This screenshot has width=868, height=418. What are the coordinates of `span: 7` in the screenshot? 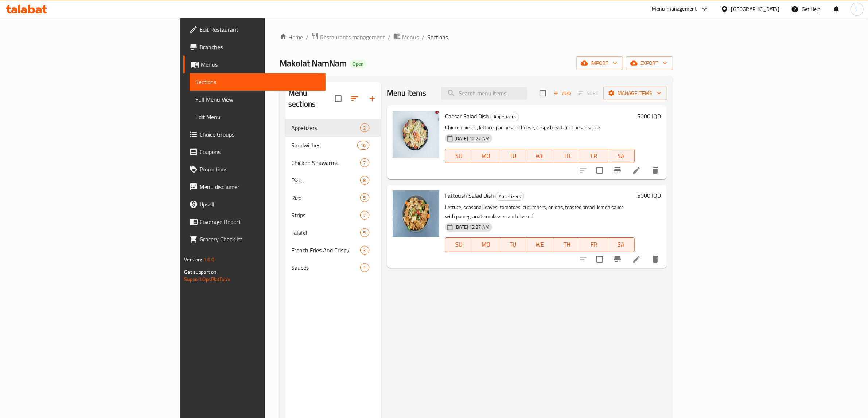 It's located at (364, 215).